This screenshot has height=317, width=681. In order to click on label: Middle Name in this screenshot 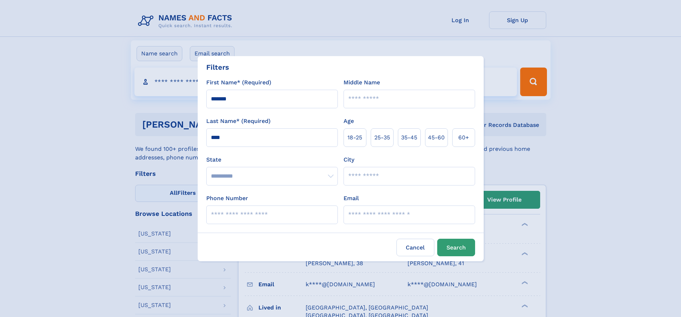, I will do `click(362, 83)`.